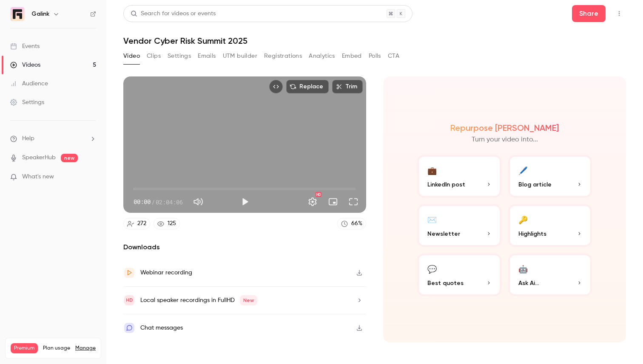 The height and width of the screenshot is (364, 643). I want to click on a: 125, so click(167, 224).